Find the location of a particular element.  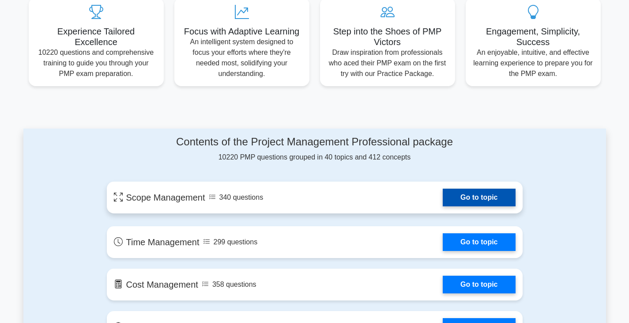

p: 10220 questions and comprehensive training to guide you through your PMP exam preparation. is located at coordinates (96, 63).